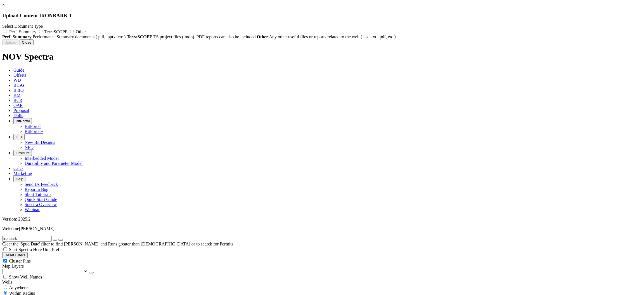 The height and width of the screenshot is (295, 644). What do you see at coordinates (17, 37) in the screenshot?
I see `strong: Perf. Summary` at bounding box center [17, 37].